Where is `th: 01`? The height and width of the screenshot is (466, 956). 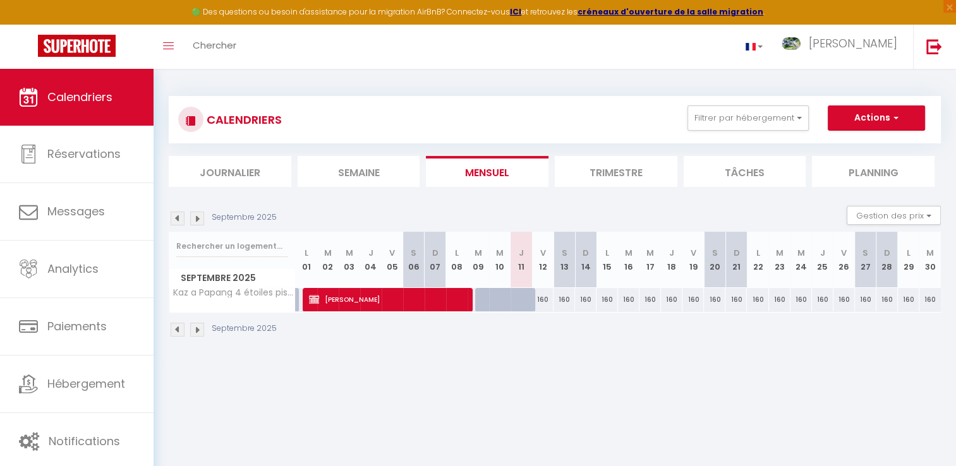
th: 01 is located at coordinates (306, 260).